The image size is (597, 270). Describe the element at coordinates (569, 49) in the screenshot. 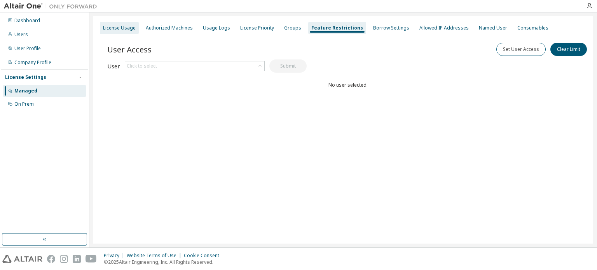

I see `button: Clear Limit` at that location.